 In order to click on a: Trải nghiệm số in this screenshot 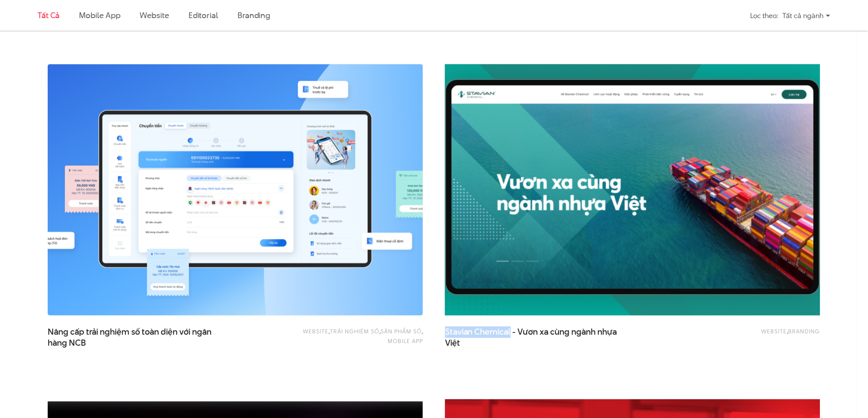, I will do `click(355, 331)`.